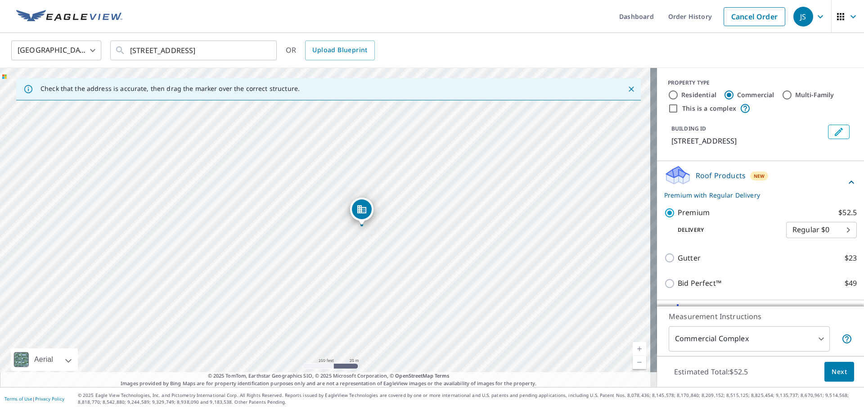 This screenshot has width=864, height=410. I want to click on a: Cancel Order, so click(754, 17).